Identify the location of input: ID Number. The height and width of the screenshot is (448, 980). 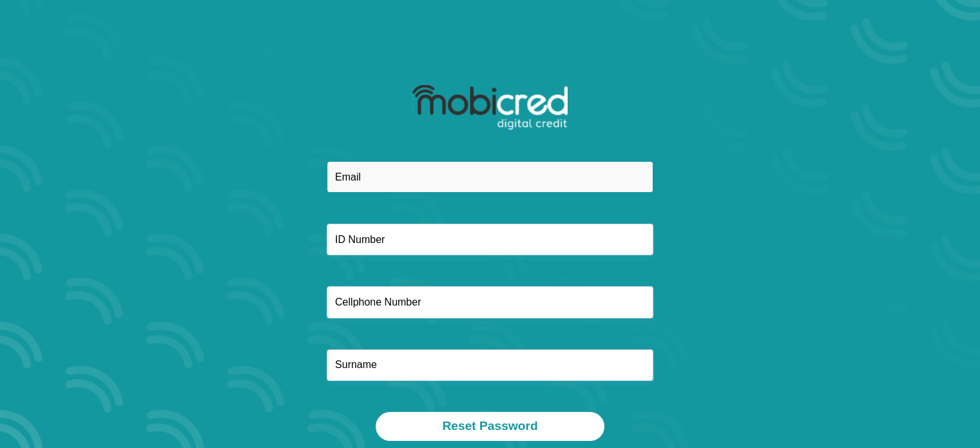
(490, 239).